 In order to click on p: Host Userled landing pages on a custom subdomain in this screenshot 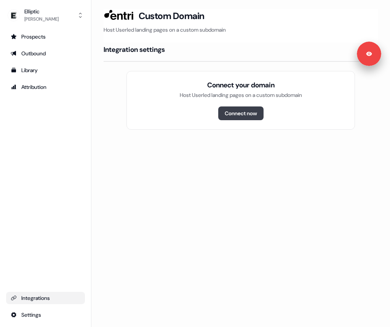, I will do `click(241, 30)`.